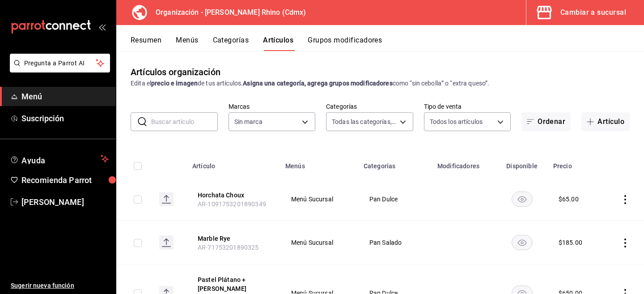  I want to click on div: Cambiar a sucursal, so click(593, 12).